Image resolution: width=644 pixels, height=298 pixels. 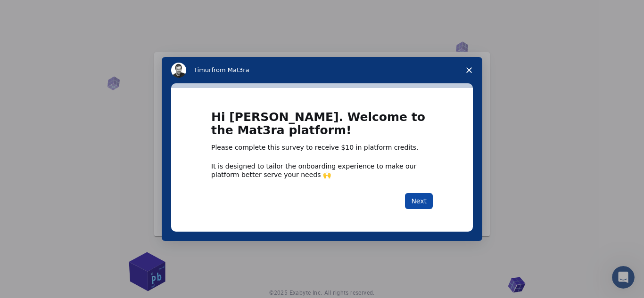 What do you see at coordinates (322, 171) in the screenshot?
I see `div: It is designed to tailor the onboarding experience to make our platform better serve your needs 🙌` at bounding box center [322, 171].